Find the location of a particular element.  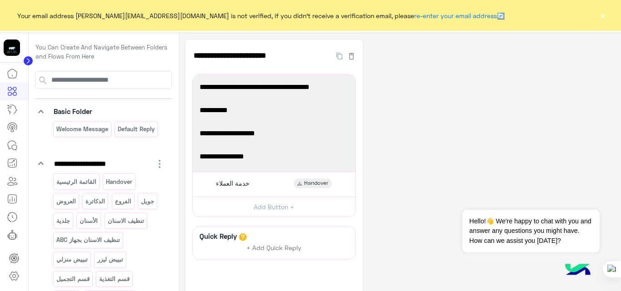

p: Welcome Message is located at coordinates (82, 129).